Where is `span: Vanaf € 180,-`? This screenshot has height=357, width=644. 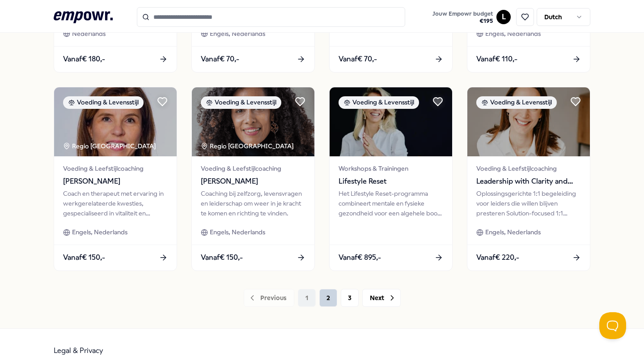
span: Vanaf € 180,- is located at coordinates (84, 59).